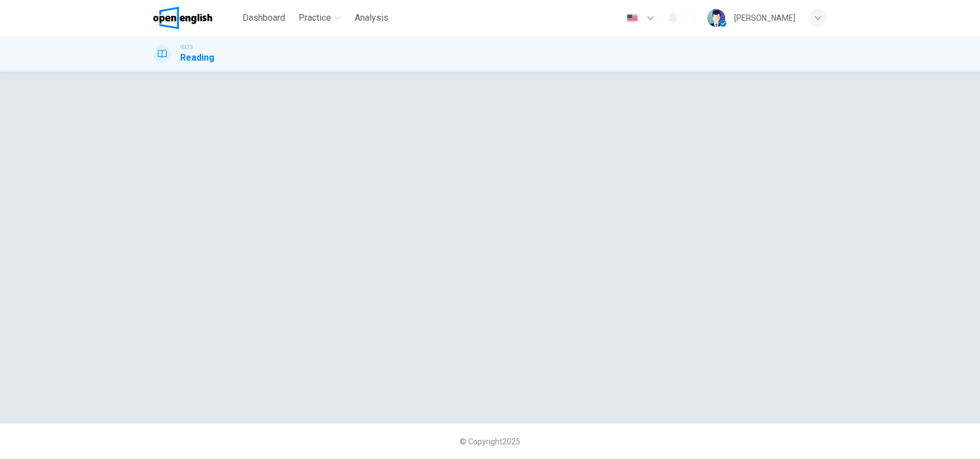  Describe the element at coordinates (371, 18) in the screenshot. I see `span: Analysis` at that location.